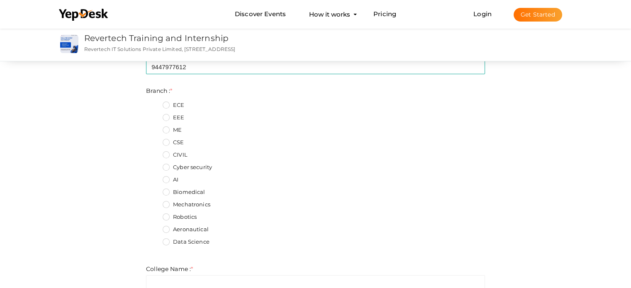 This screenshot has width=631, height=288. Describe the element at coordinates (173, 105) in the screenshot. I see `label: ECE` at that location.